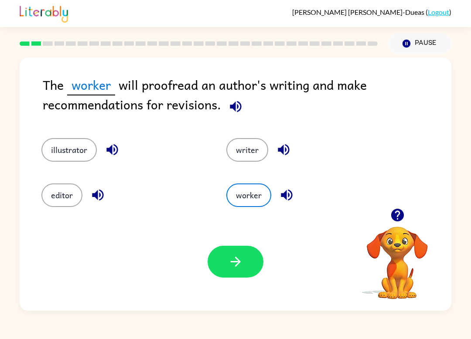 This screenshot has height=339, width=471. What do you see at coordinates (438, 12) in the screenshot?
I see `a: Logout` at bounding box center [438, 12].